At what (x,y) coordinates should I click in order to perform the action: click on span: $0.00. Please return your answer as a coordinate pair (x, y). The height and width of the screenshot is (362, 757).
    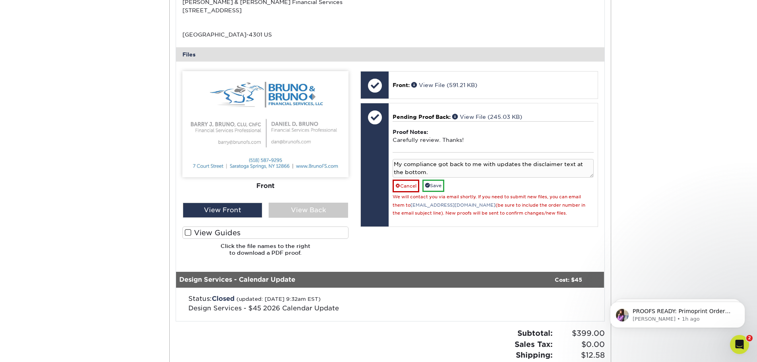
    Looking at the image, I should click on (579, 344).